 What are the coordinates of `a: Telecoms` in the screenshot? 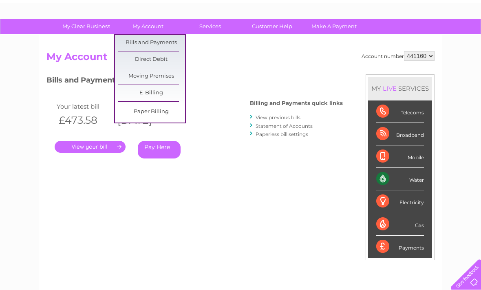 It's located at (393, 38).